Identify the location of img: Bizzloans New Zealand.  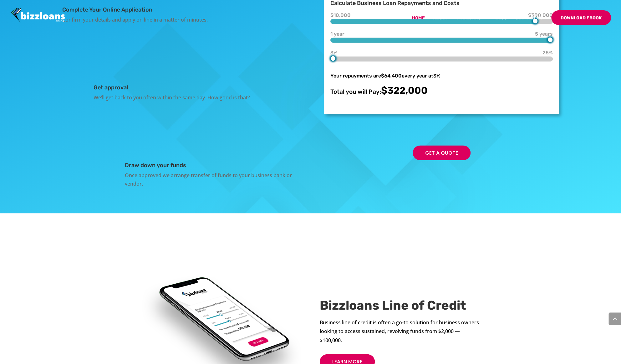
(38, 15).